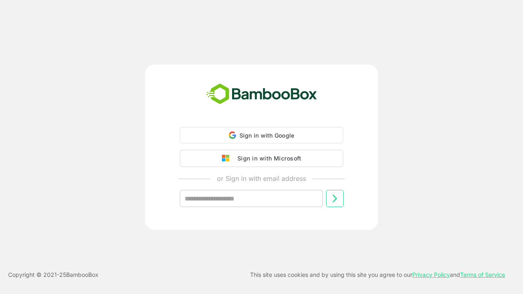  I want to click on div: Sign in with Google, so click(261, 135).